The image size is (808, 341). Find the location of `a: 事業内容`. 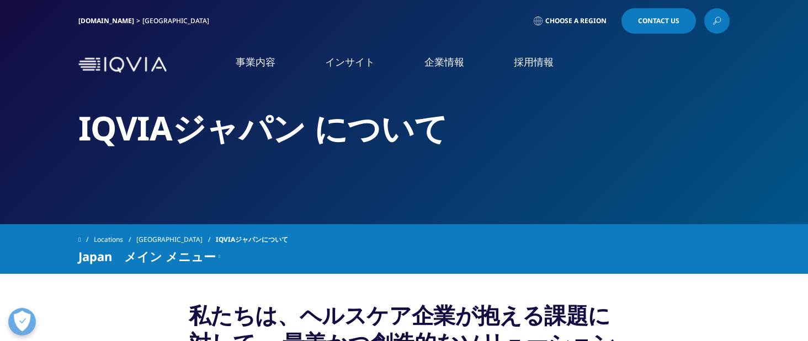

a: 事業内容 is located at coordinates (255, 62).